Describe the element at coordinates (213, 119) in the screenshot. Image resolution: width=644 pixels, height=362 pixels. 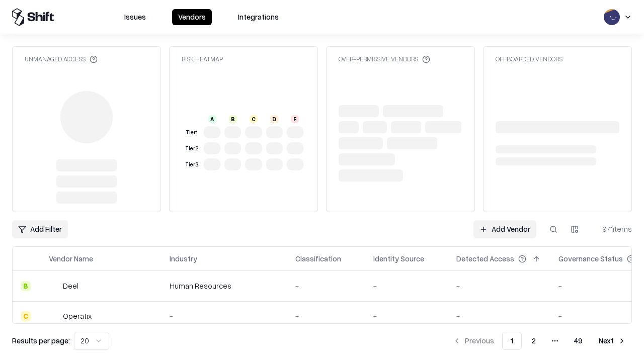
I see `div: A` at that location.